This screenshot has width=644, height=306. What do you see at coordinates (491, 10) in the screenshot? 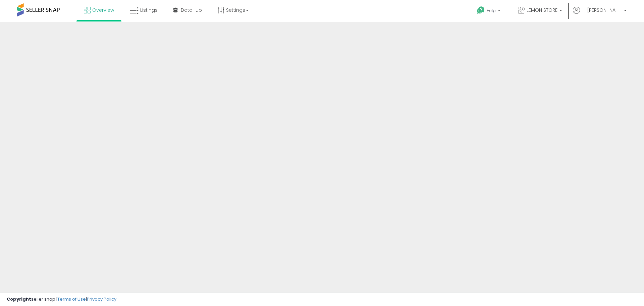
I see `span: Help` at bounding box center [491, 10].